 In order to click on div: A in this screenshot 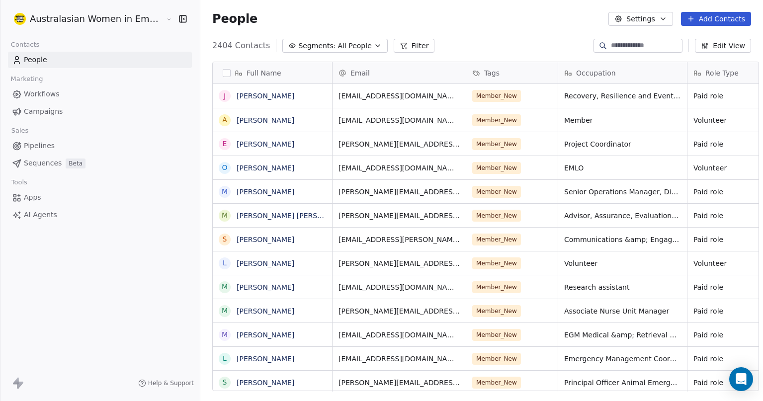, I will do `click(225, 120)`.